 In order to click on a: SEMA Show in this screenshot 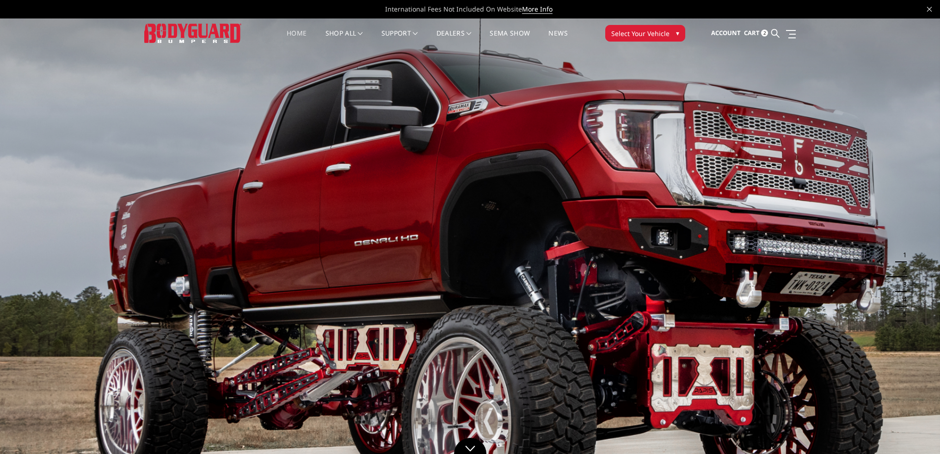, I will do `click(509, 39)`.